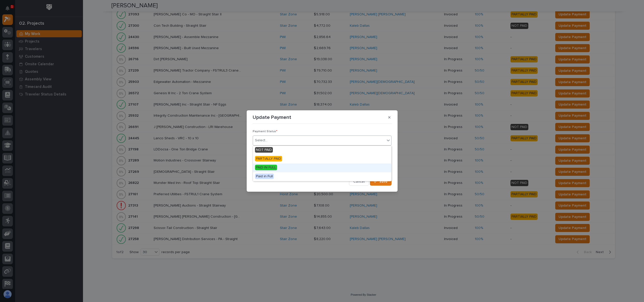 The height and width of the screenshot is (302, 644). I want to click on div: Select..., so click(261, 140).